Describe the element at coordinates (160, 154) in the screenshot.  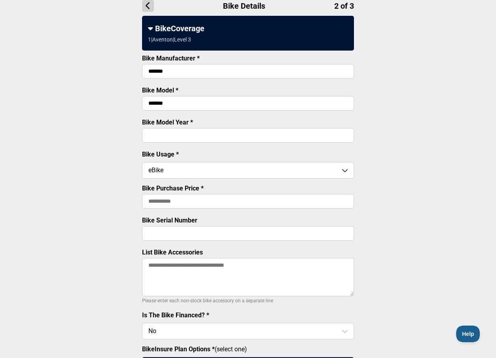
I see `label: Bike Usage *` at that location.